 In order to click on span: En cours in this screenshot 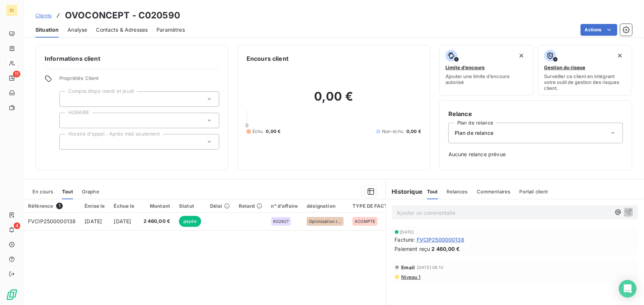, I will do `click(43, 192)`.